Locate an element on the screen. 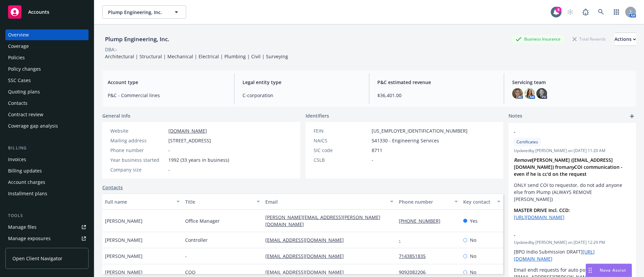  span: 8711 is located at coordinates (377, 150).